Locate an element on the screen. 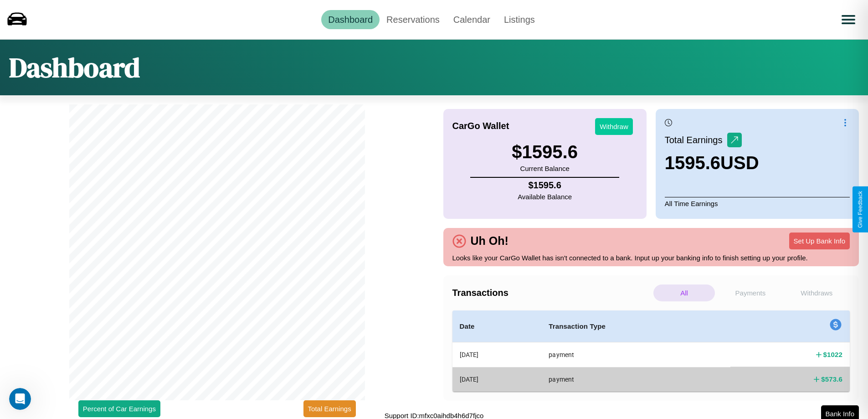  p: Total Earnings is located at coordinates (696, 140).